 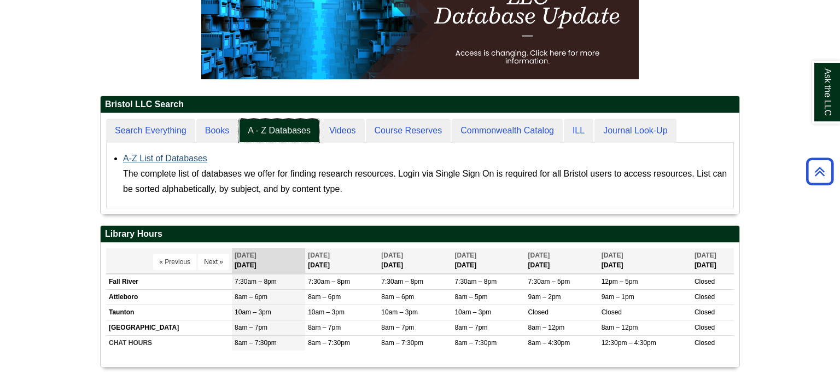 I want to click on a: Commonwealth Catalog, so click(x=507, y=131).